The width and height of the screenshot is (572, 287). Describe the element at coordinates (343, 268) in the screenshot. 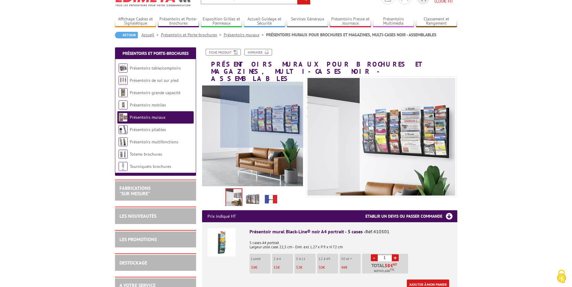

I see `span: 48` at that location.